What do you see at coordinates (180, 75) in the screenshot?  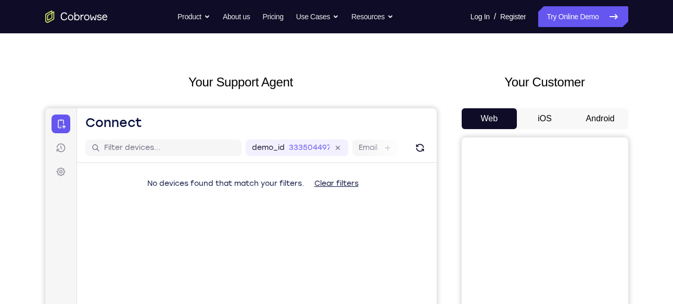 I see `span: No devices found that match your filters.` at bounding box center [180, 75].